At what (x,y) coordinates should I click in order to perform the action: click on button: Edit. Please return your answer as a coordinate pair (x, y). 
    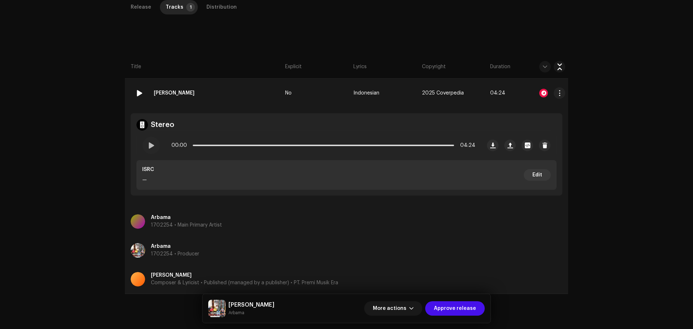
    Looking at the image, I should click on (537, 175).